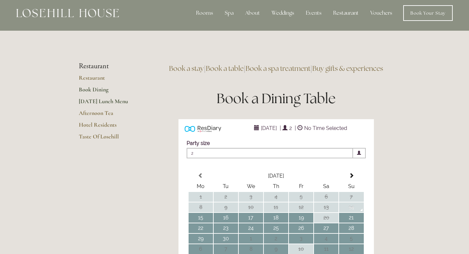 This screenshot has width=469, height=254. What do you see at coordinates (348, 68) in the screenshot?
I see `a: Buy gifts & experiences` at bounding box center [348, 68].